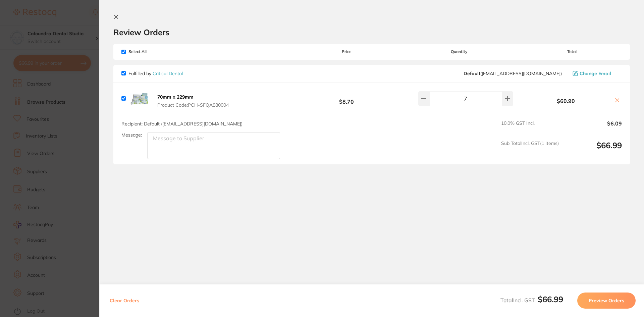  Describe the element at coordinates (566, 101) in the screenshot. I see `b: $60.90` at that location.